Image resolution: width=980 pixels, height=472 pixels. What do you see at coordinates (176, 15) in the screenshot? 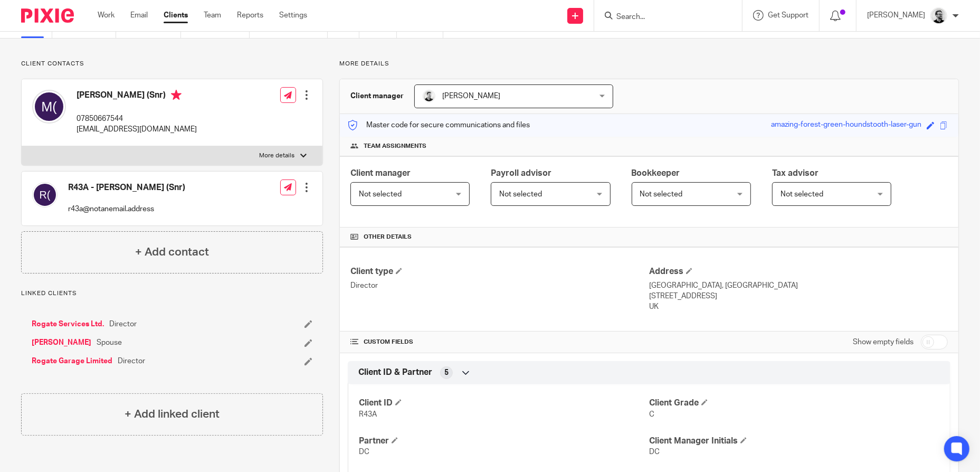
I see `a: Clients` at bounding box center [176, 15].